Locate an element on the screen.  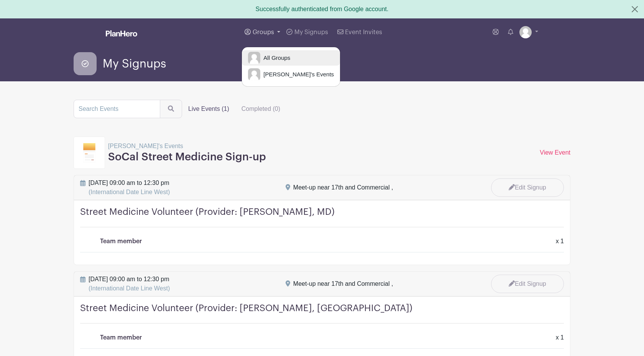
a: Event Invites is located at coordinates (359, 32).